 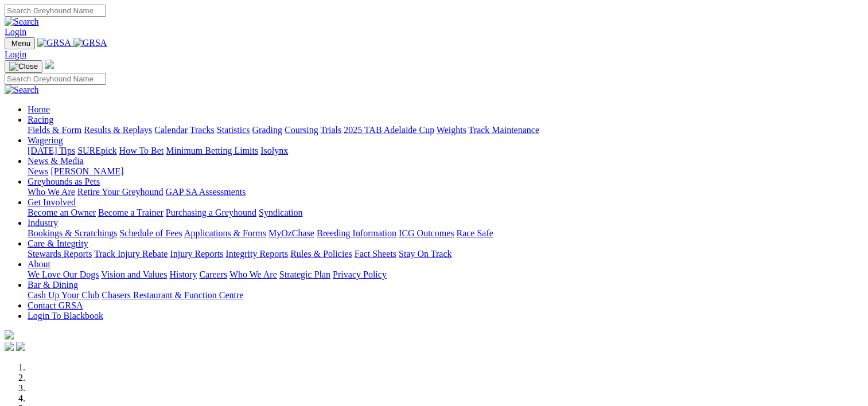 What do you see at coordinates (445, 254) in the screenshot?
I see `div: Care & Integrity` at bounding box center [445, 254].